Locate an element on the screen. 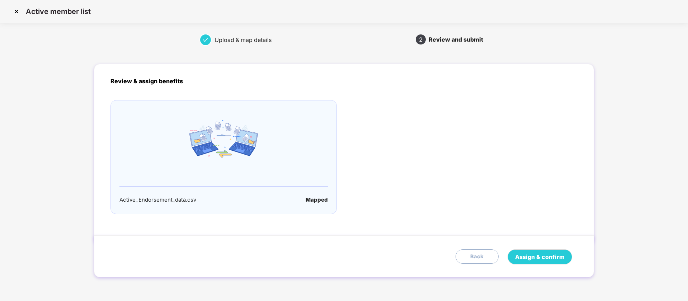 Image resolution: width=688 pixels, height=301 pixels. span: Back is located at coordinates (477, 257).